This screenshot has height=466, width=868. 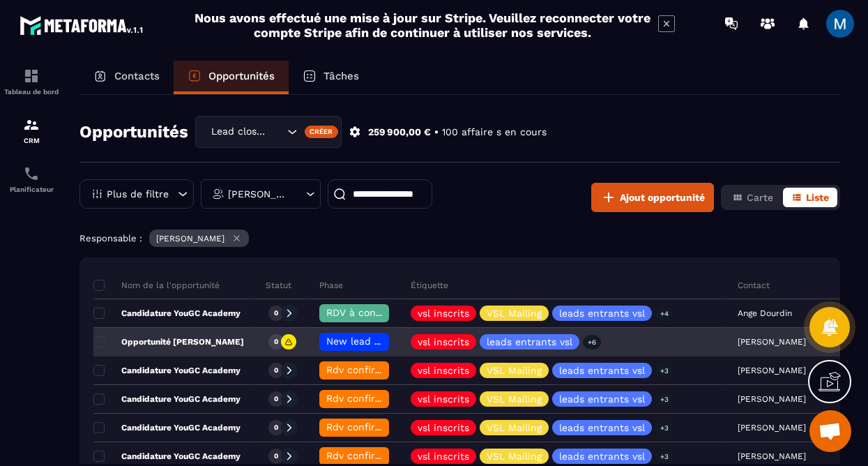 I want to click on input: Search for option, so click(x=277, y=132).